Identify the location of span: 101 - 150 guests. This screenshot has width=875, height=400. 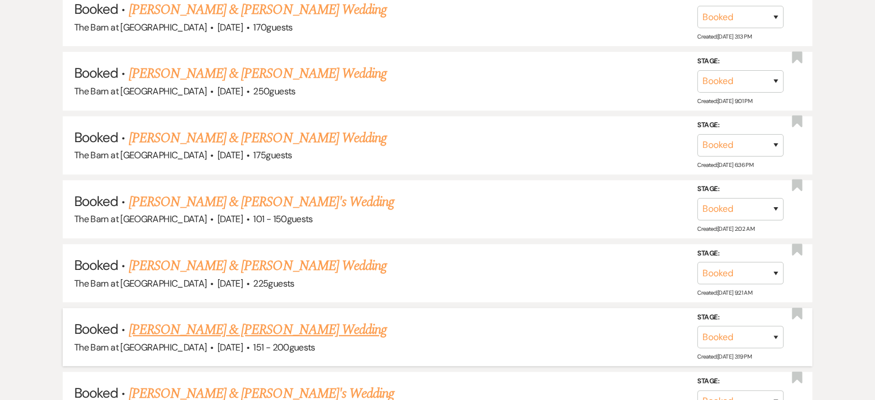
(283, 219).